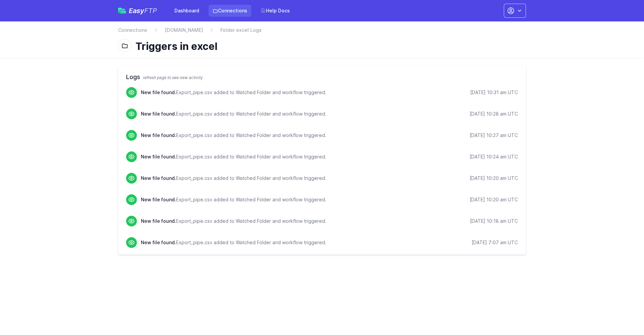 This screenshot has width=644, height=335. Describe the element at coordinates (322, 77) in the screenshot. I see `h2: Logs` at that location.